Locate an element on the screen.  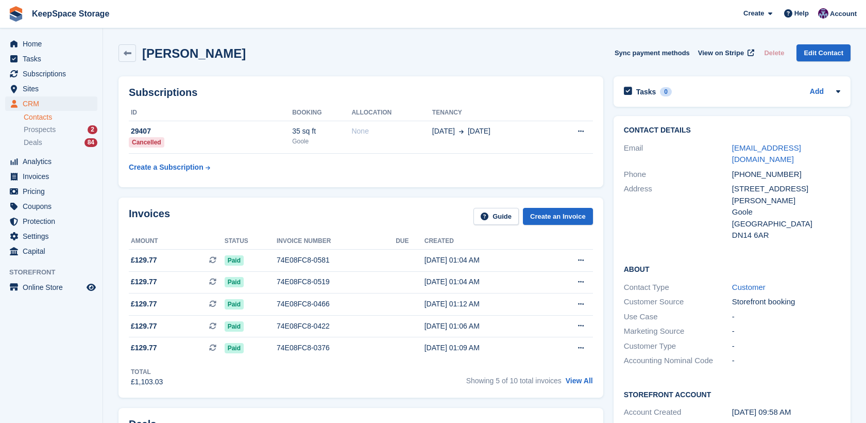
h2: Tasks is located at coordinates (646, 92).